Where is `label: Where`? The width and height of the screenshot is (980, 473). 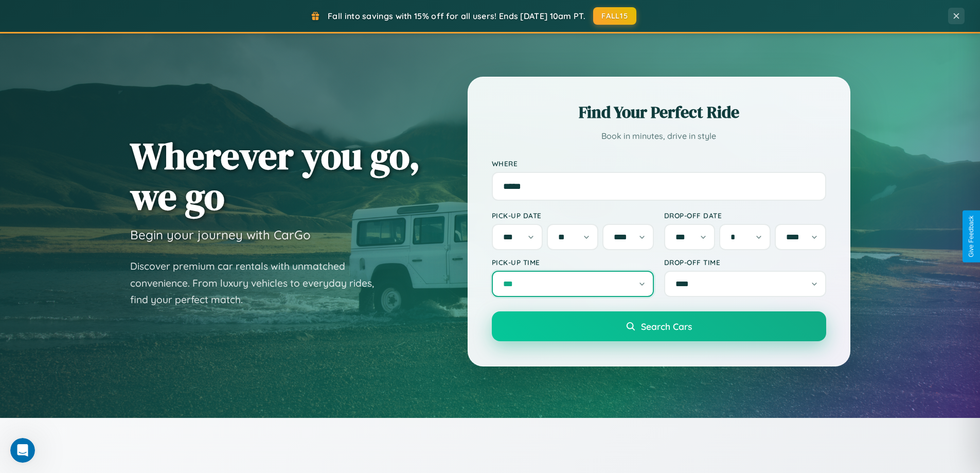
label: Where is located at coordinates (659, 163).